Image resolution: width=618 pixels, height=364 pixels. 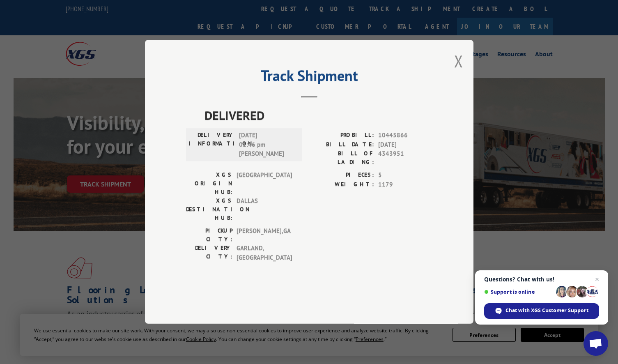 What do you see at coordinates (212, 145) in the screenshot?
I see `label: DELIVERY INFORMATION:` at bounding box center [212, 145].